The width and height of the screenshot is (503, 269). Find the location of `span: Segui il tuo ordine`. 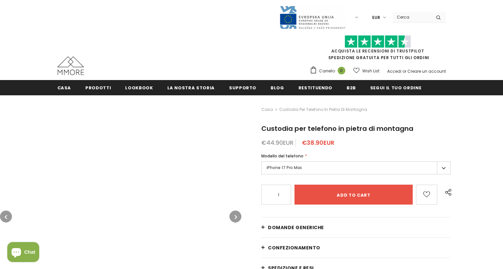

span: Segui il tuo ordine is located at coordinates (396, 88).